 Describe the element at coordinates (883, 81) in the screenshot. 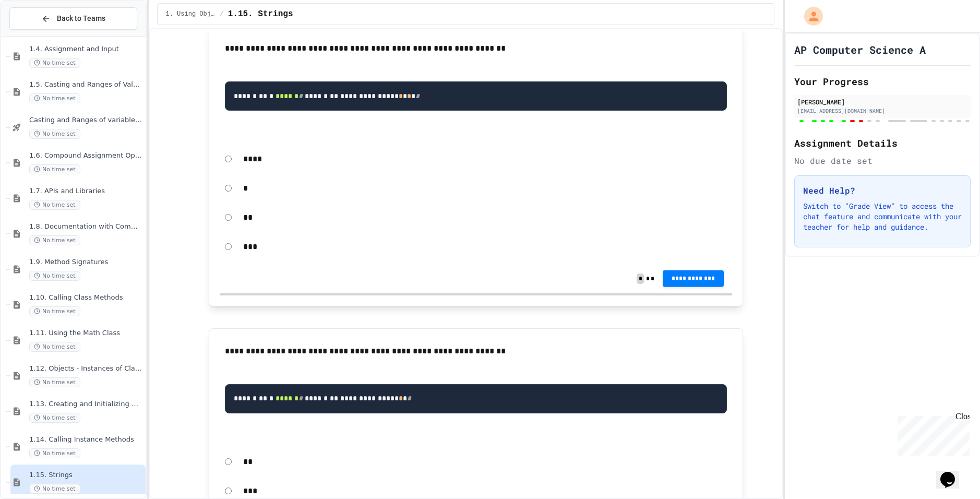

I see `h2: Your Progress` at that location.